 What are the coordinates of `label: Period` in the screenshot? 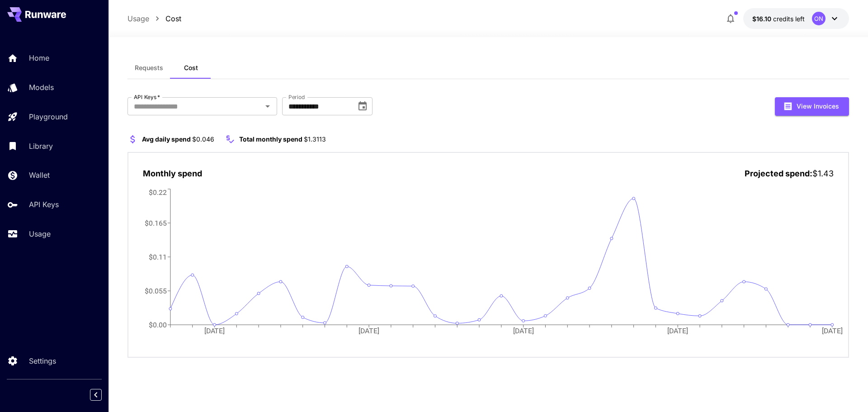 It's located at (297, 97).